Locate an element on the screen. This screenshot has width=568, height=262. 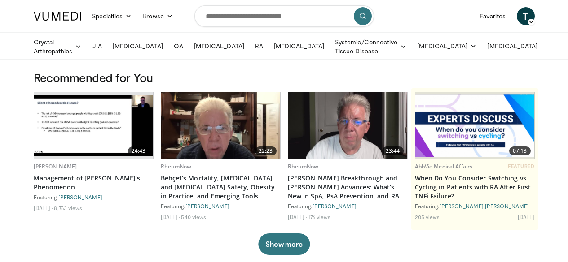
a: JIA is located at coordinates (97, 46).